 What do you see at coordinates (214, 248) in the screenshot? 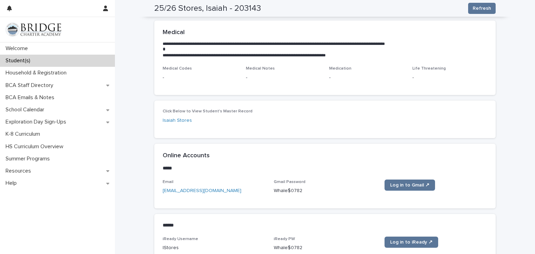
I see `p: IStores` at bounding box center [214, 248].